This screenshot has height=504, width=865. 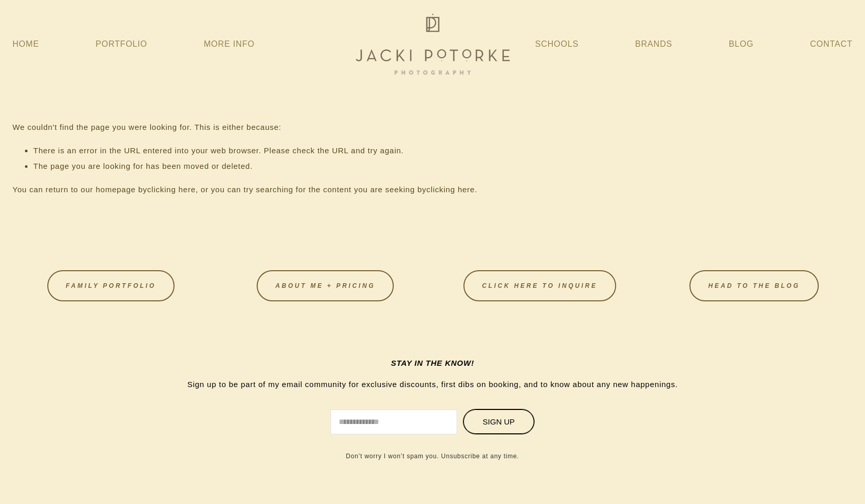 I want to click on p: Don’t worry I won’t spam you. Unsubscribe at any time., so click(x=432, y=456).